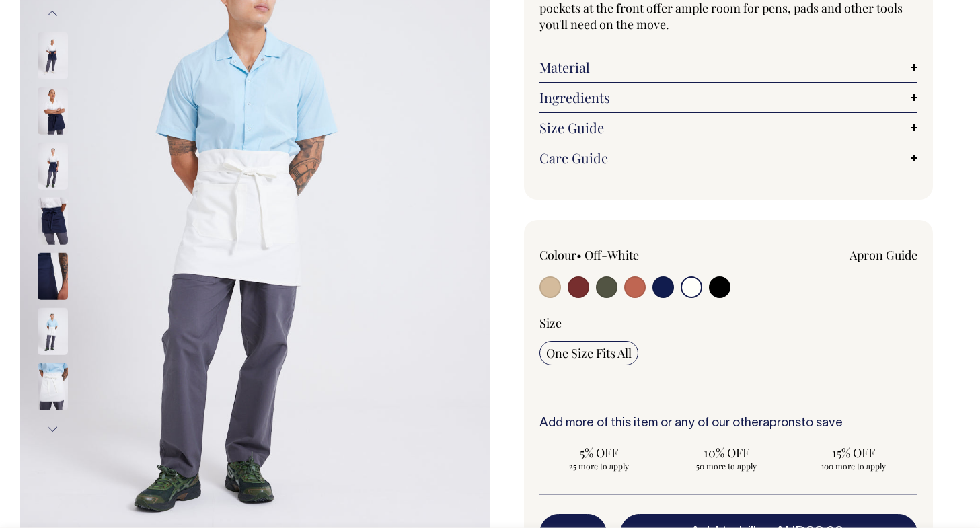  What do you see at coordinates (853, 465) in the screenshot?
I see `span: 100 more to apply` at bounding box center [853, 465].